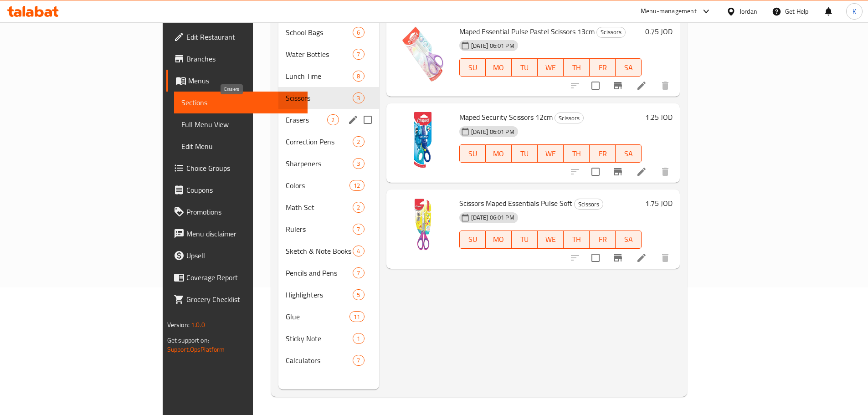  I want to click on div: Colors12, so click(329, 185).